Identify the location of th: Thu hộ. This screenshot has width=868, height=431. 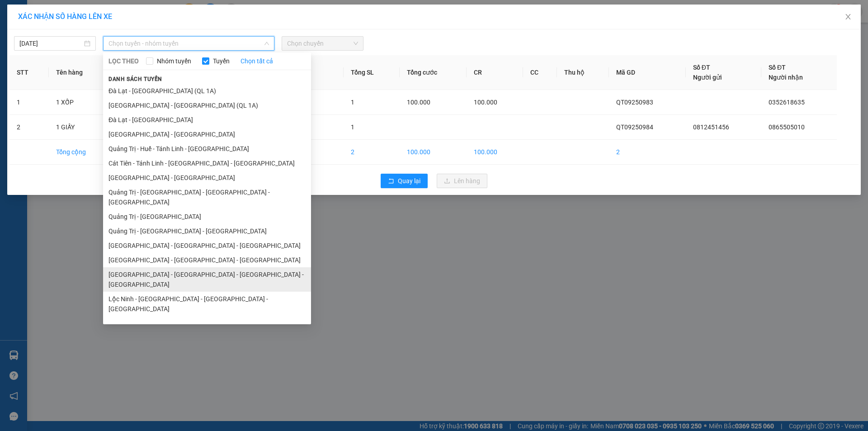
(583, 73).